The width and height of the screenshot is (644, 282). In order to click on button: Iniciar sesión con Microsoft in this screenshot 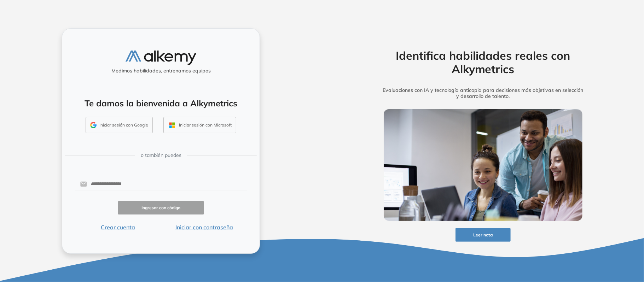, I will do `click(200, 125)`.